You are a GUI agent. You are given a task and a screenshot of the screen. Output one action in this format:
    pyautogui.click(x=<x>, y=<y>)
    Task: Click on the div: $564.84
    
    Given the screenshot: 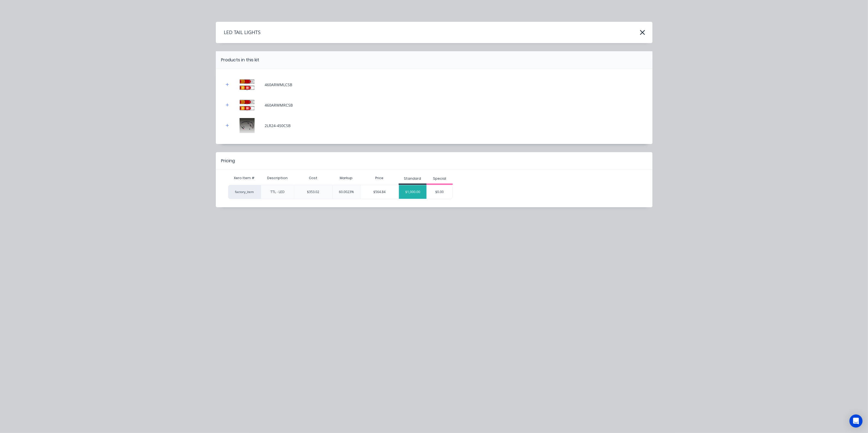 What is the action you would take?
    pyautogui.click(x=380, y=192)
    